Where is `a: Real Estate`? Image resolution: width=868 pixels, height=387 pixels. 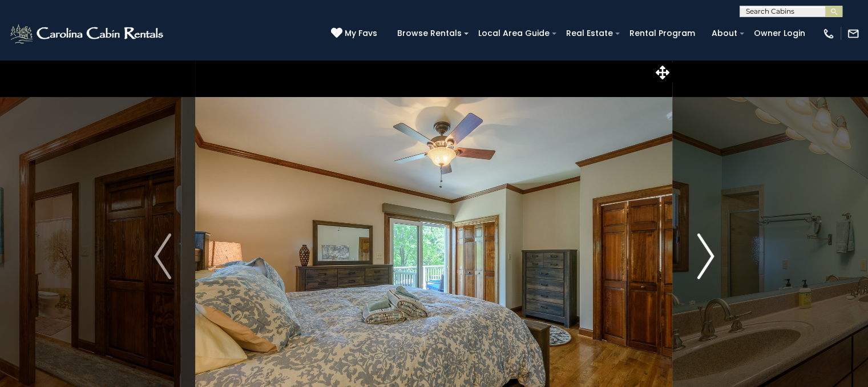
a: Real Estate is located at coordinates (589, 33).